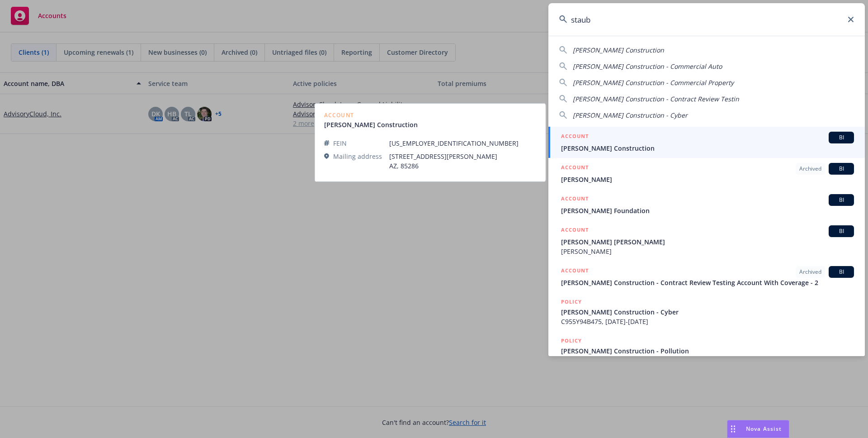 The height and width of the screenshot is (438, 868). What do you see at coordinates (763, 429) in the screenshot?
I see `span: Nova Assist` at bounding box center [763, 429].